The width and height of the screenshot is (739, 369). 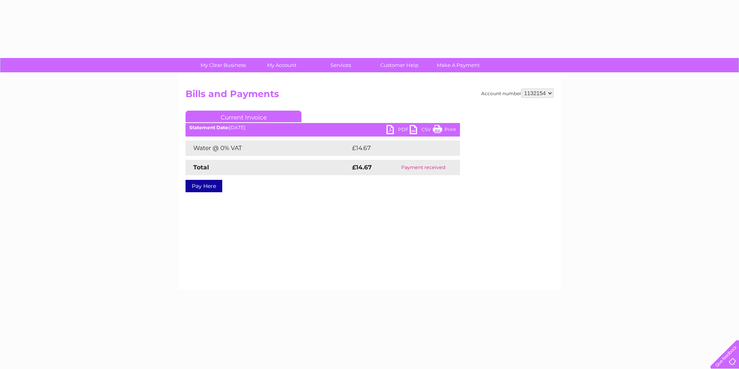 I want to click on td: Water @ 0% VAT, so click(x=268, y=148).